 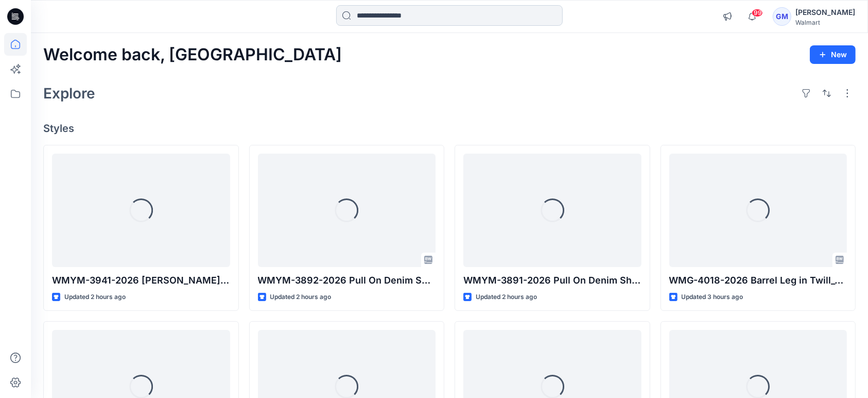 What do you see at coordinates (69, 93) in the screenshot?
I see `h2: Explore` at bounding box center [69, 93].